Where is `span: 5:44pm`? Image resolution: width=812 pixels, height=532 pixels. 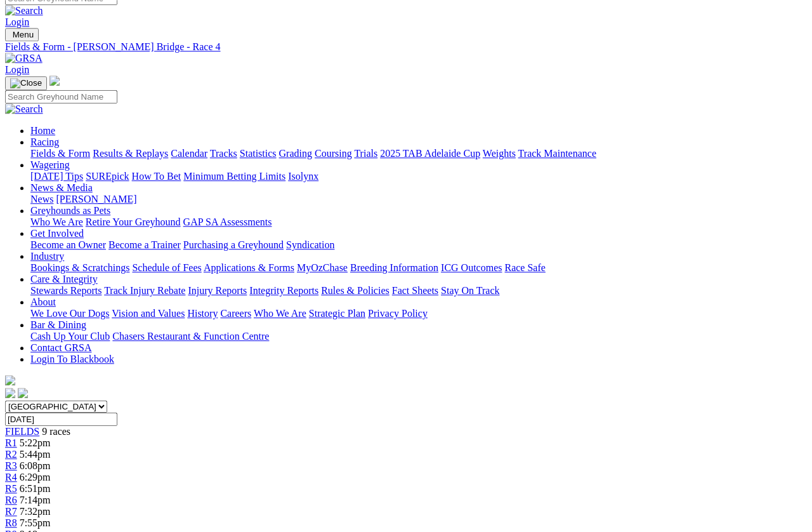 span: 5:44pm is located at coordinates (34, 454).